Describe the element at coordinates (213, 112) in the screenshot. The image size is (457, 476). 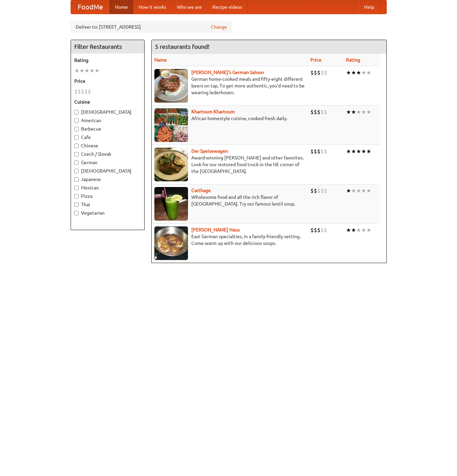
I see `b: Khartoum Khartoum` at that location.